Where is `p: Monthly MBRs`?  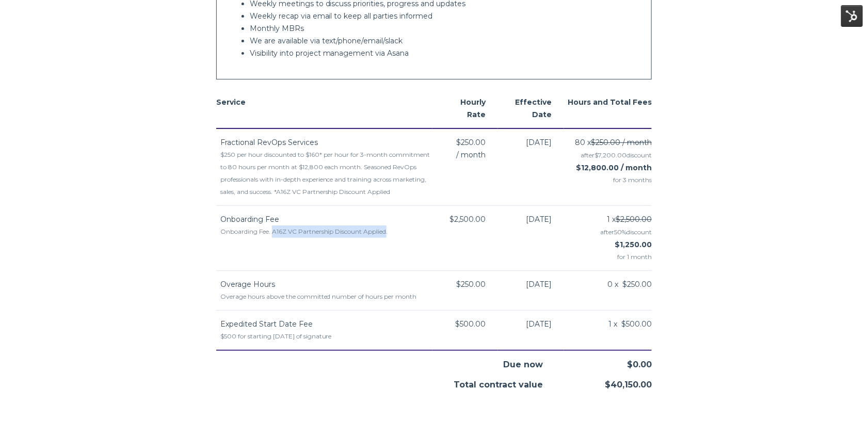 p: Monthly MBRs is located at coordinates (444, 28).